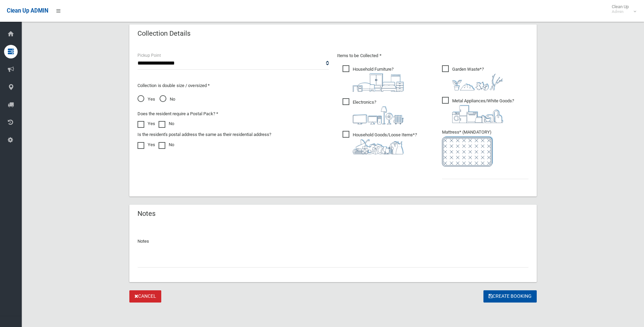 This screenshot has height=327, width=644. Describe the element at coordinates (622, 9) in the screenshot. I see `span: Clean Up` at that location.